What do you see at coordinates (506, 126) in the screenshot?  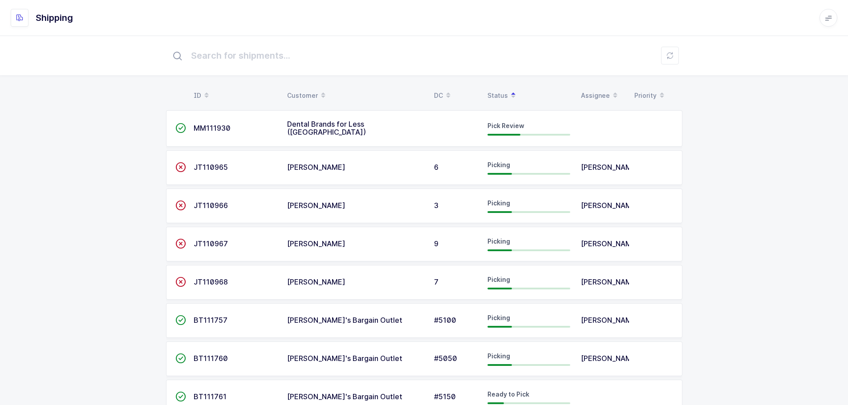 I see `span: Pick Review` at bounding box center [506, 126].